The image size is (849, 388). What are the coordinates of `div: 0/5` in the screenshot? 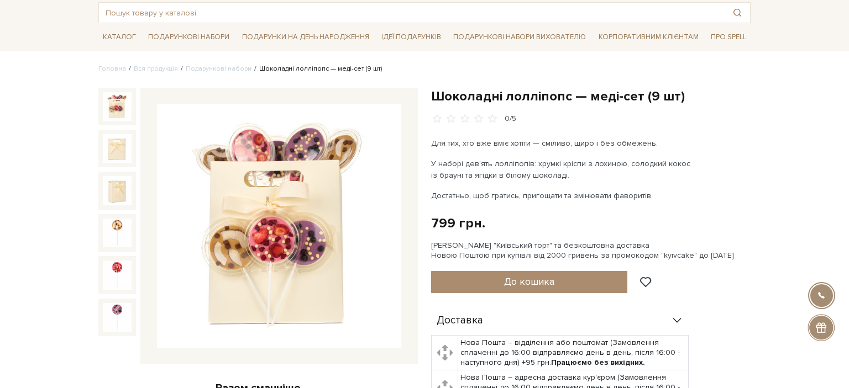 It's located at (510, 119).